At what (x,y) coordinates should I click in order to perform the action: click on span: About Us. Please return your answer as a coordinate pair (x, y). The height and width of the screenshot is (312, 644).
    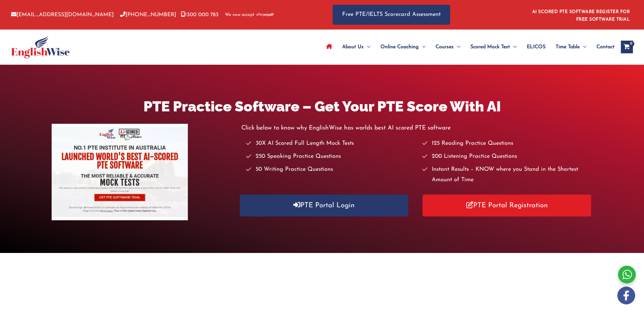
    Looking at the image, I should click on (353, 47).